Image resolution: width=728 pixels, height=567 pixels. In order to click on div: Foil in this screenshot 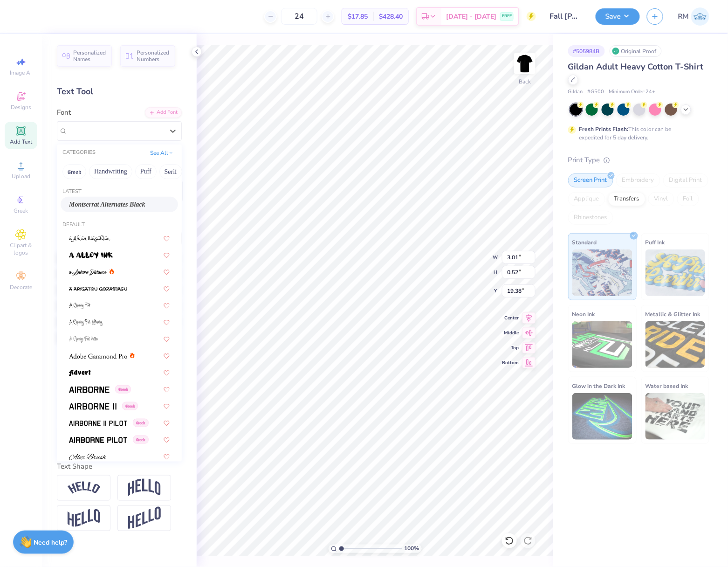, I will do `click(688, 199)`.